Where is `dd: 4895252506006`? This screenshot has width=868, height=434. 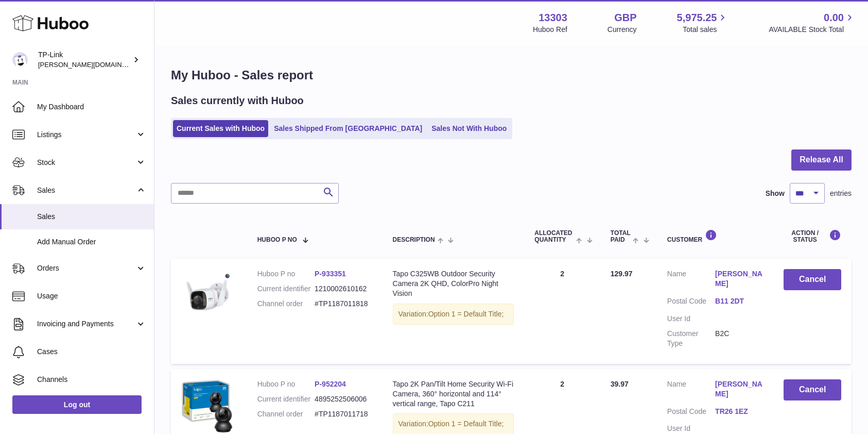
dd: 4895252506006 is located at coordinates (343, 399).